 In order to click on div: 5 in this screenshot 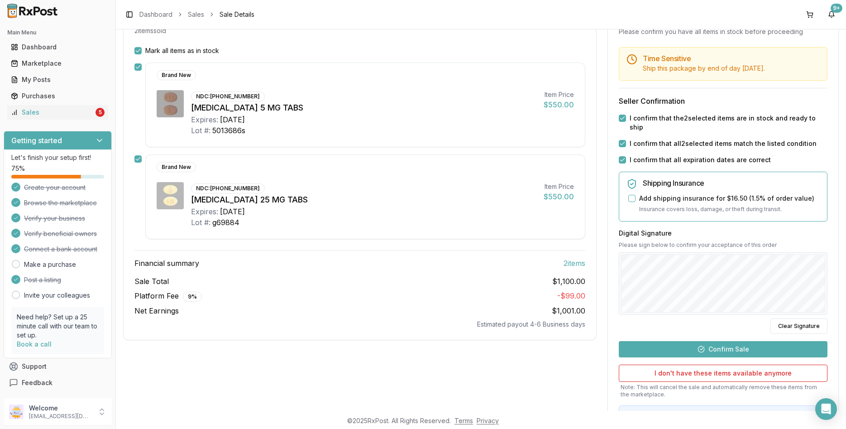, I will do `click(100, 112)`.